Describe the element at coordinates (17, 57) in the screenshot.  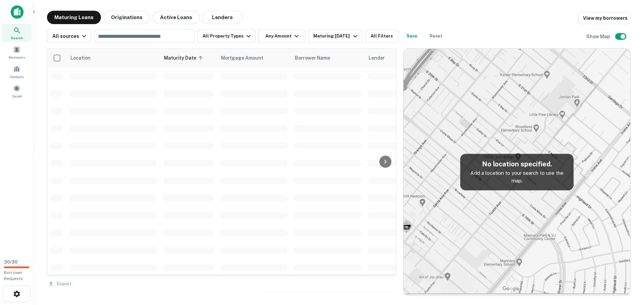
I see `span: Borrowers` at that location.